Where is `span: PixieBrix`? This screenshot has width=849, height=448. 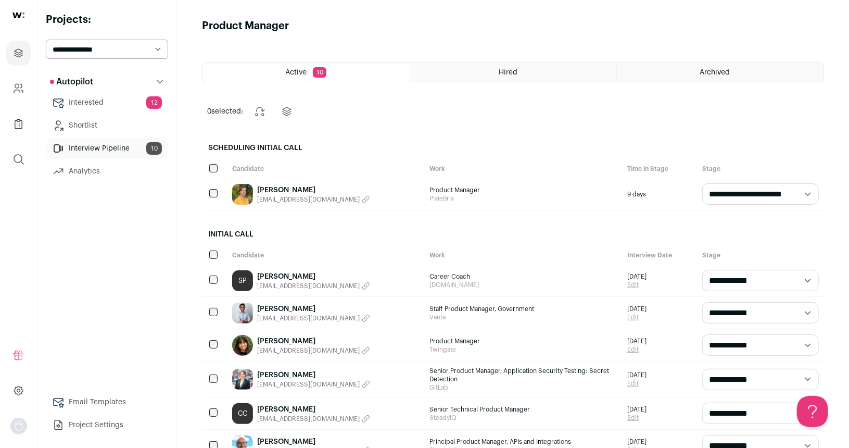 span: PixieBrix is located at coordinates (524, 198).